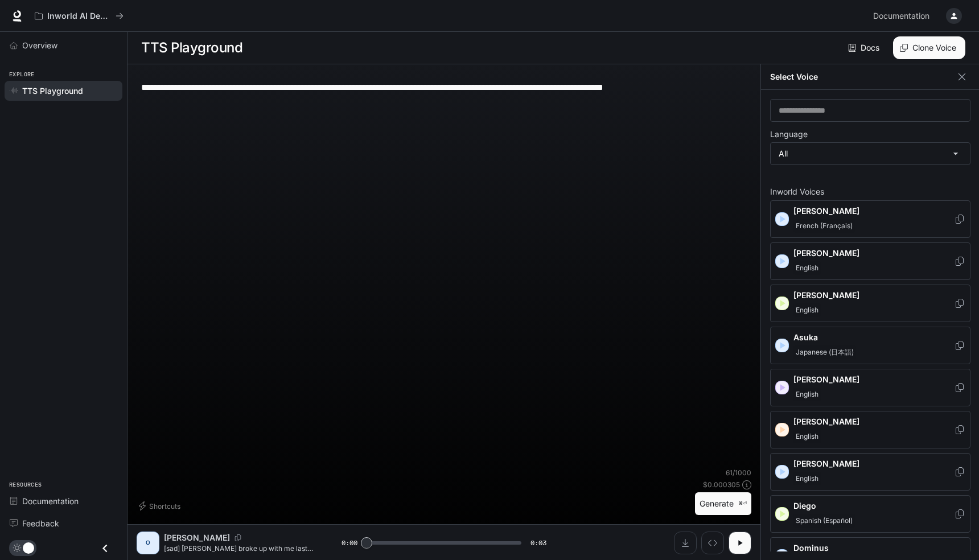  I want to click on p: $ 0.000305, so click(721, 484).